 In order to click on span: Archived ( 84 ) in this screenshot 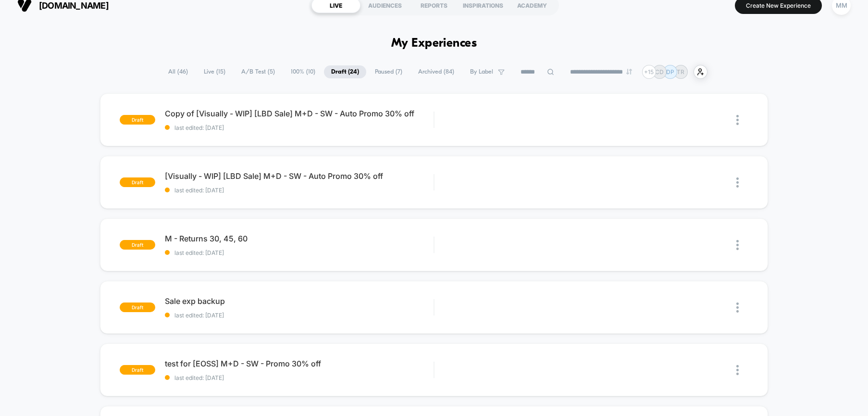, I will do `click(436, 72)`.